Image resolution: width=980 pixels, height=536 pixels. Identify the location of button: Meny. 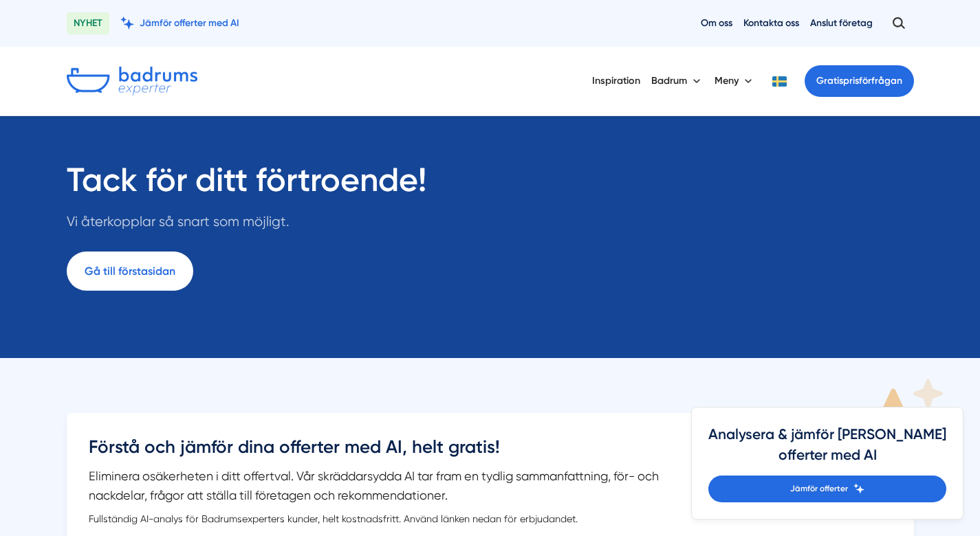
(734, 81).